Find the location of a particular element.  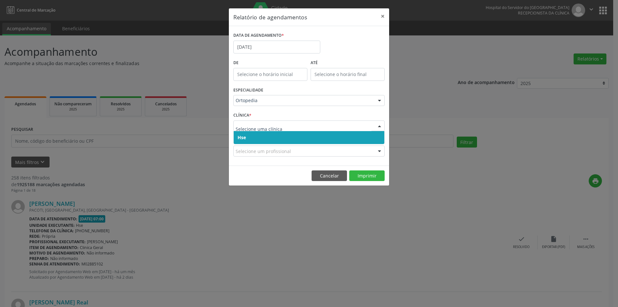

label: ATÉ is located at coordinates (348, 63).